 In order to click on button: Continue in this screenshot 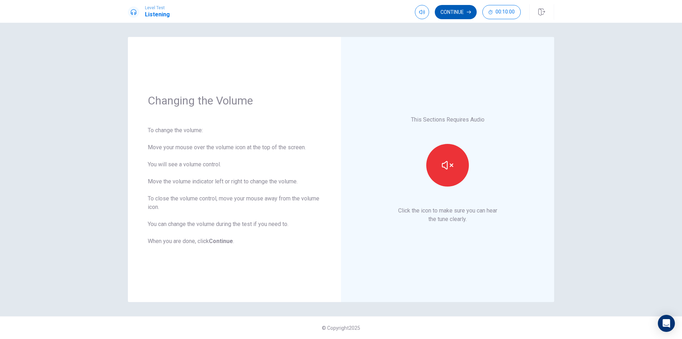, I will do `click(456, 12)`.